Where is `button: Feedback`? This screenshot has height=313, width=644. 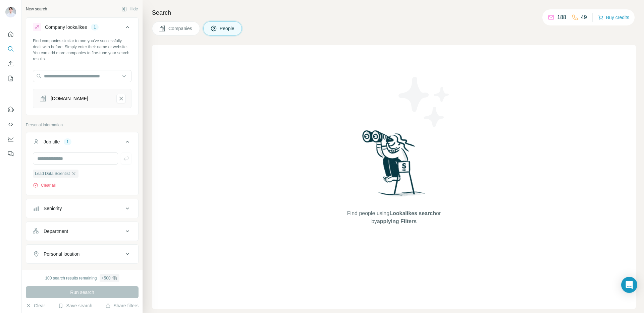
button: Feedback is located at coordinates (11, 154).